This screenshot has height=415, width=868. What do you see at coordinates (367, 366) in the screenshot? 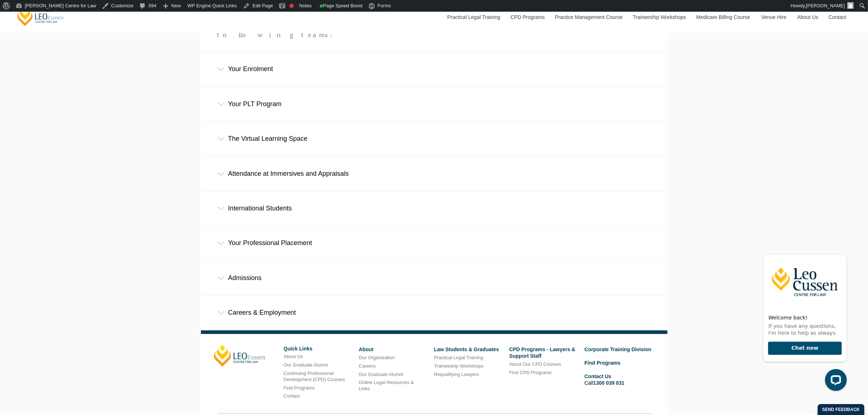
I see `a: Careers` at bounding box center [367, 366].